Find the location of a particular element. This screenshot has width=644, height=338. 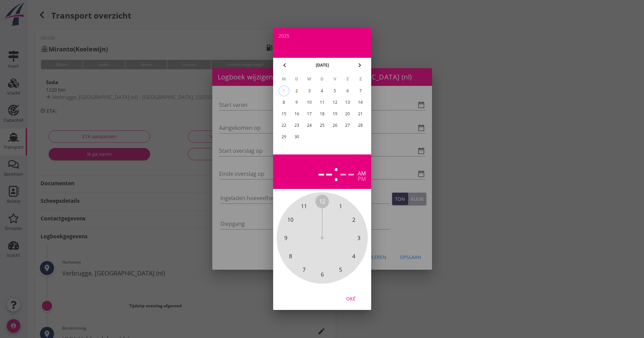

button: 10 is located at coordinates (309, 103).